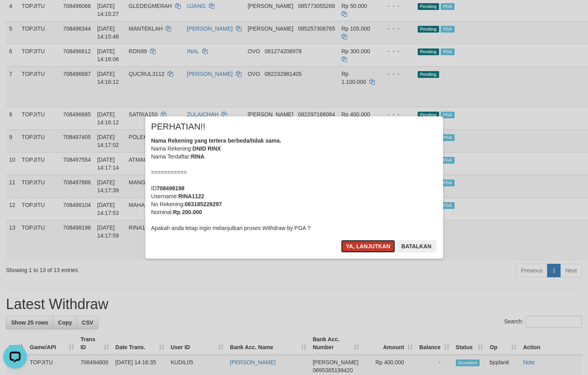 The height and width of the screenshot is (375, 588). I want to click on b: RINA, so click(198, 157).